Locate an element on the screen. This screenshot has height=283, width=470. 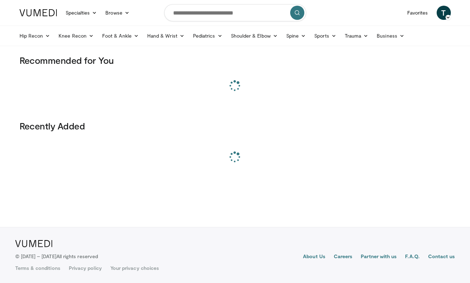
a: F.A.Q. is located at coordinates (412, 257).